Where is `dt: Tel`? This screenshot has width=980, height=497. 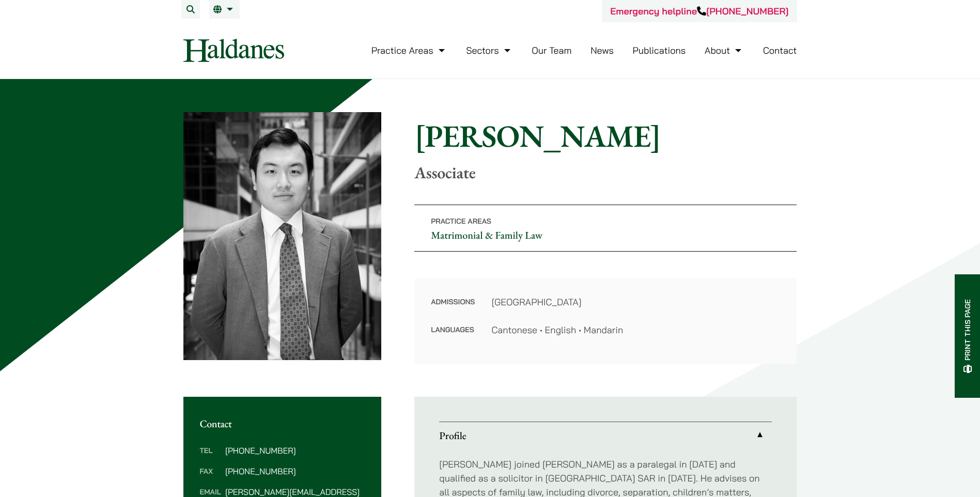 dt: Tel is located at coordinates (211, 457).